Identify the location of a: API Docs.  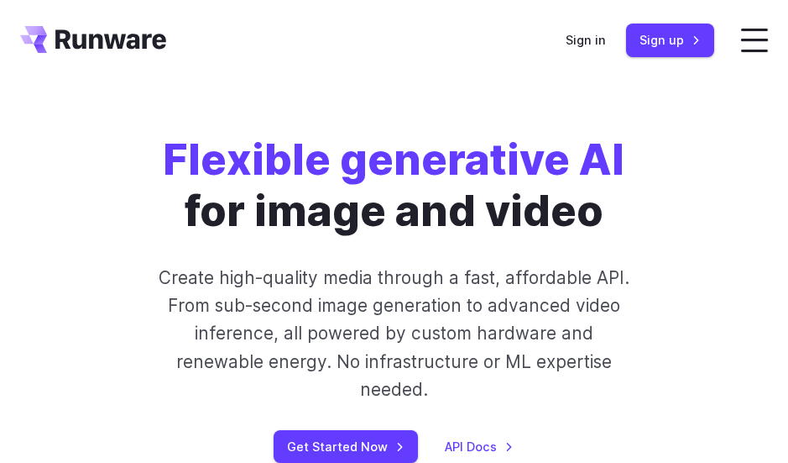
(479, 446).